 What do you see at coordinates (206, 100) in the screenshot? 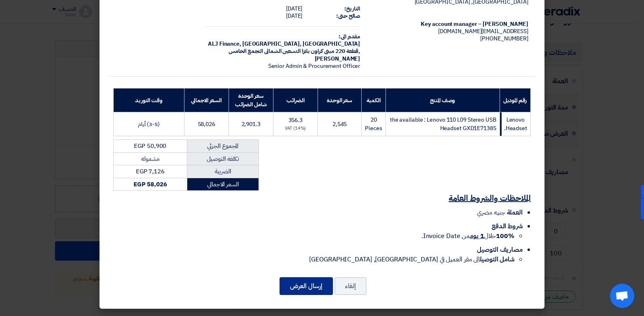
I see `th: السعر الاجمالي` at bounding box center [206, 100].